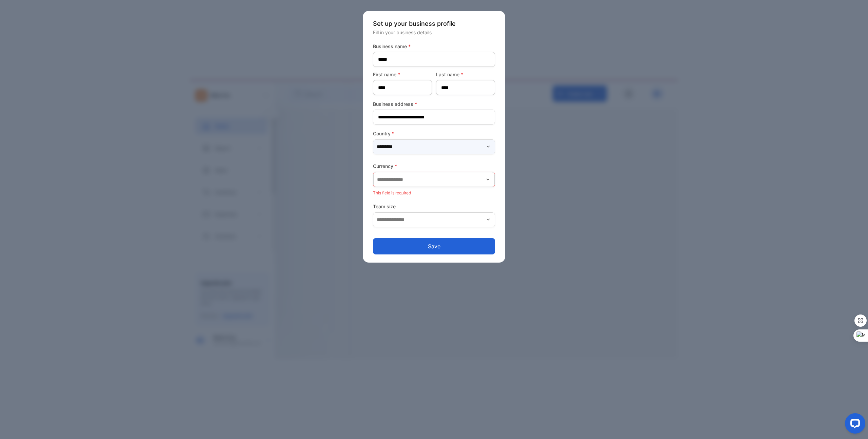  I want to click on button: Save, so click(434, 246).